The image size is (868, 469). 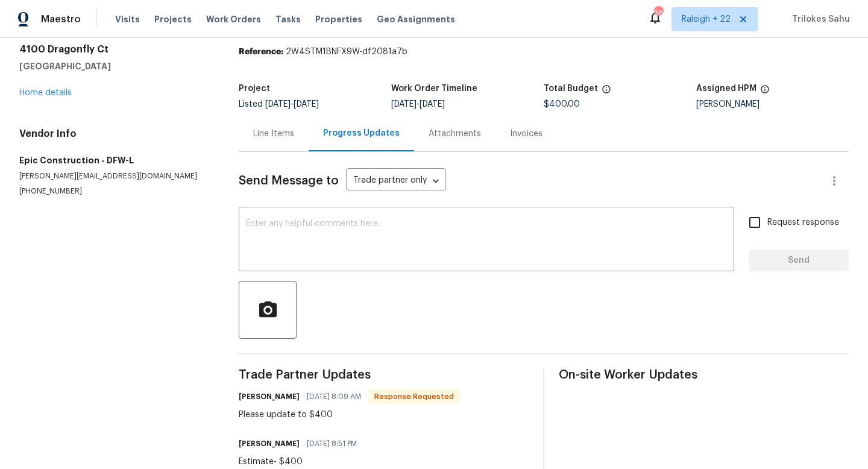 What do you see at coordinates (173, 20) in the screenshot?
I see `span: Projects` at bounding box center [173, 20].